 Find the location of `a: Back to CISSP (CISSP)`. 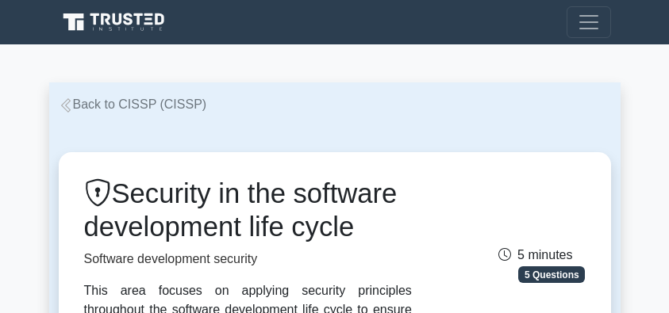

a: Back to CISSP (CISSP) is located at coordinates (133, 104).